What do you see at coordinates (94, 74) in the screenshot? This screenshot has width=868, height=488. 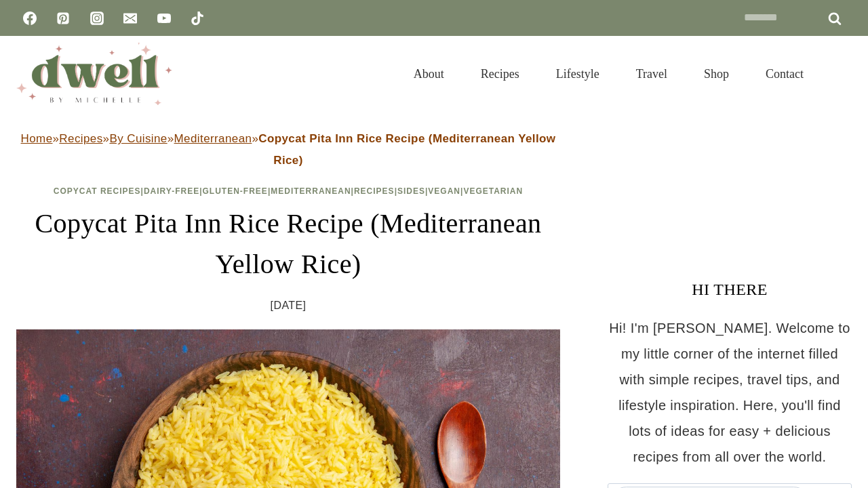 I see `img: DWELL by michelle` at bounding box center [94, 74].